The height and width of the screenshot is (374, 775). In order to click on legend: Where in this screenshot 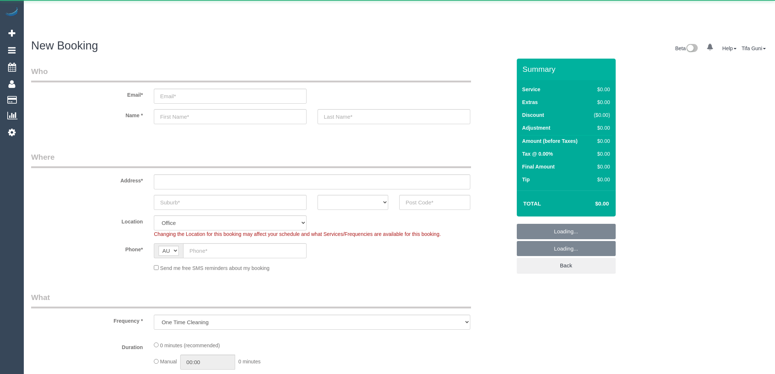, I will do `click(251, 160)`.